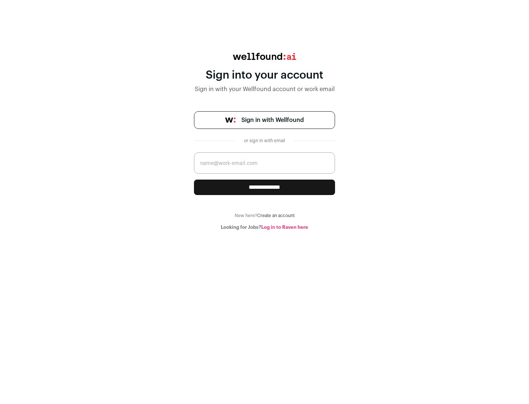 The width and height of the screenshot is (529, 404). Describe the element at coordinates (265, 141) in the screenshot. I see `div: or sign in with email` at that location.